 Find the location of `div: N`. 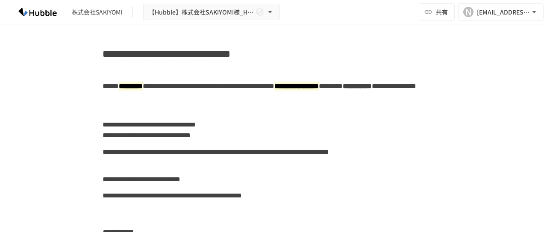

div: N is located at coordinates (468, 12).